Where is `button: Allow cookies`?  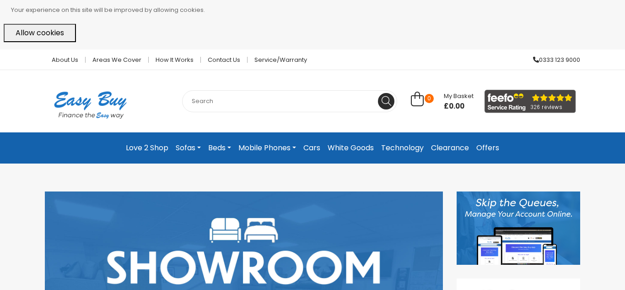
button: Allow cookies is located at coordinates (40, 33).